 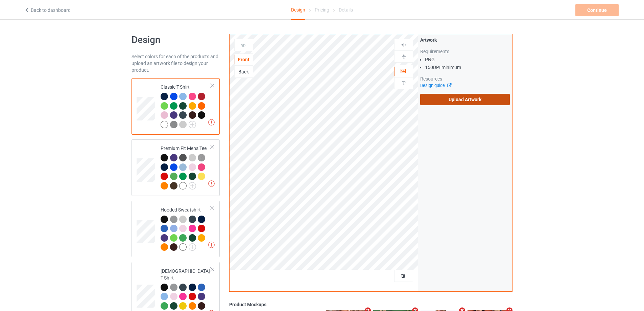 I want to click on a: Design guide, so click(x=436, y=86).